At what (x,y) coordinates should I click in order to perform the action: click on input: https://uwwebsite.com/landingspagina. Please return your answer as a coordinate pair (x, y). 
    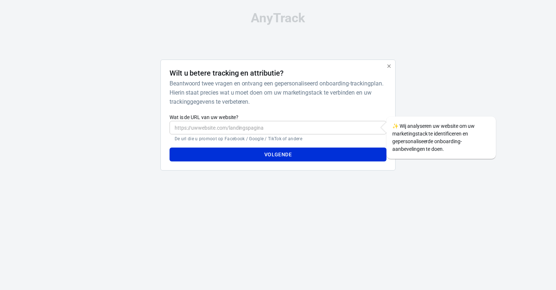
    Looking at the image, I should click on (278, 127).